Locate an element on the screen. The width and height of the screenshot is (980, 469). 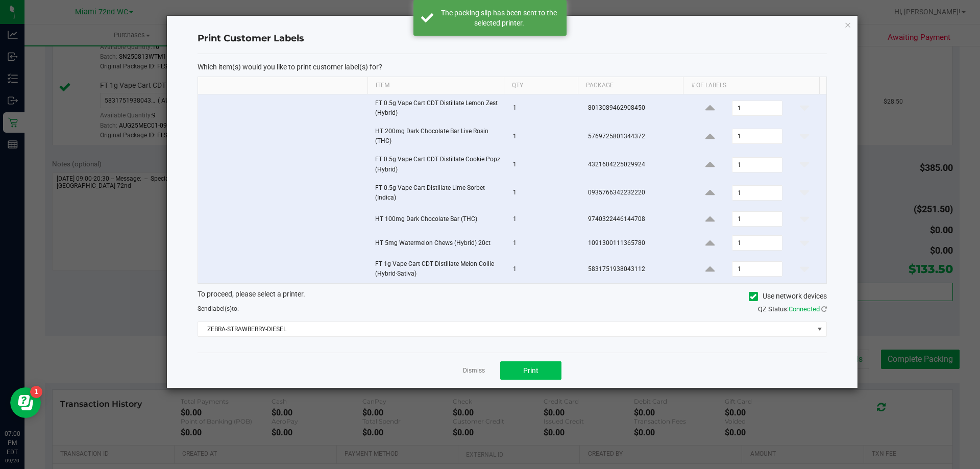
td: 4321604225029924 is located at coordinates (635, 164).